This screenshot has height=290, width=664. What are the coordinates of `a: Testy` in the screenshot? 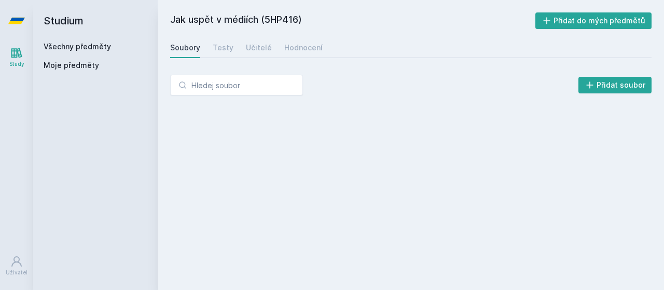 It's located at (223, 48).